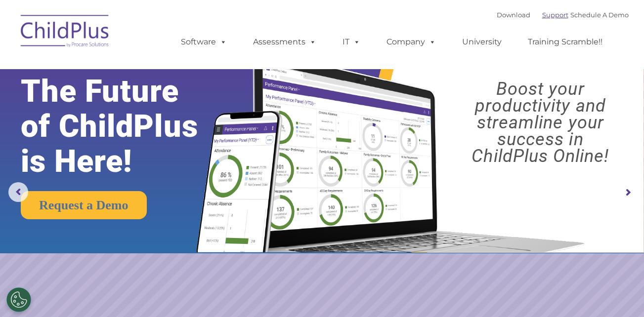 This screenshot has height=317, width=644. Describe the element at coordinates (565, 42) in the screenshot. I see `a: Training Scramble!!` at that location.